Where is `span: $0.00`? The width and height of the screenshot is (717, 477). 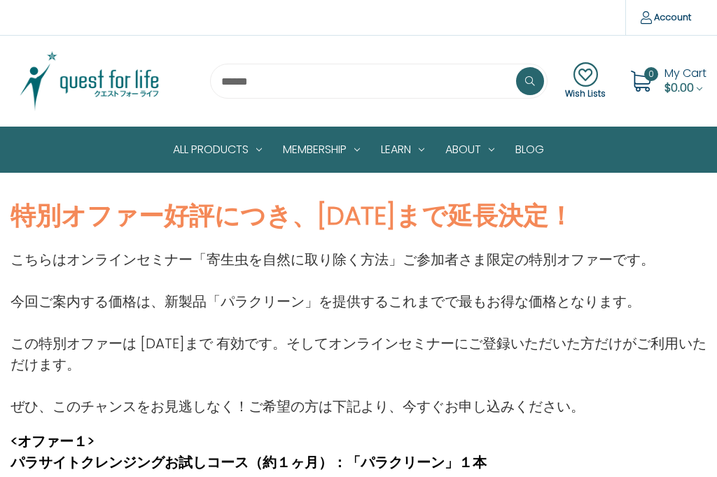
span: $0.00 is located at coordinates (679, 88).